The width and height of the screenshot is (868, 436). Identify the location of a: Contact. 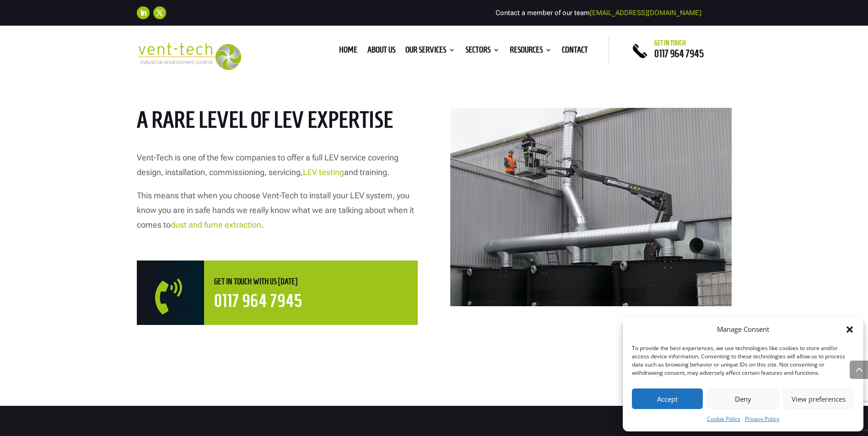
(574, 52).